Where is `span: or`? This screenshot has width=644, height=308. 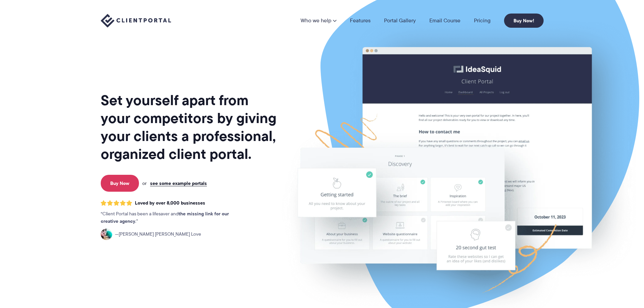 span: or is located at coordinates (144, 184).